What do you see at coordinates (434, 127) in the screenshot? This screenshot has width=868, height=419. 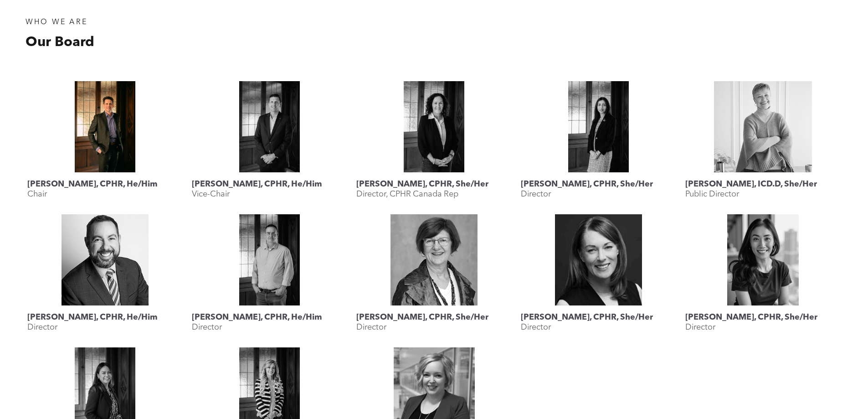 I see `a: Lisa Watson, CPHR, She/Her` at bounding box center [434, 127].